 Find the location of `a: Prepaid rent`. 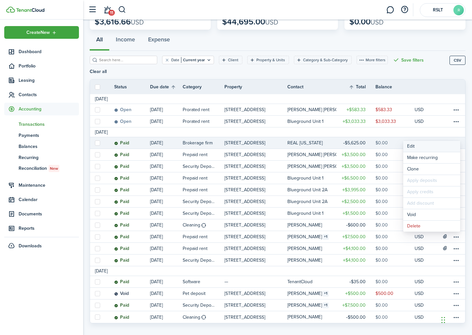

a: Prepaid rent is located at coordinates (204, 190).